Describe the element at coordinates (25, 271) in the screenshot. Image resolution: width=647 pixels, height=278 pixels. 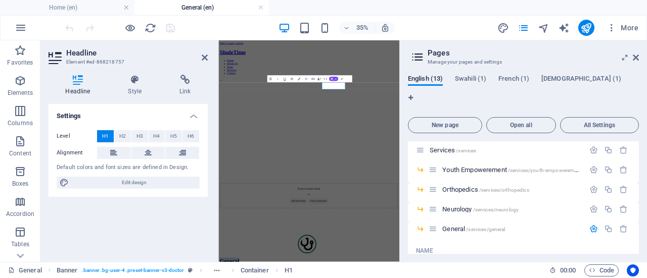
I see `a: Click to cancel selection. Double-click to open Pages` at that location.